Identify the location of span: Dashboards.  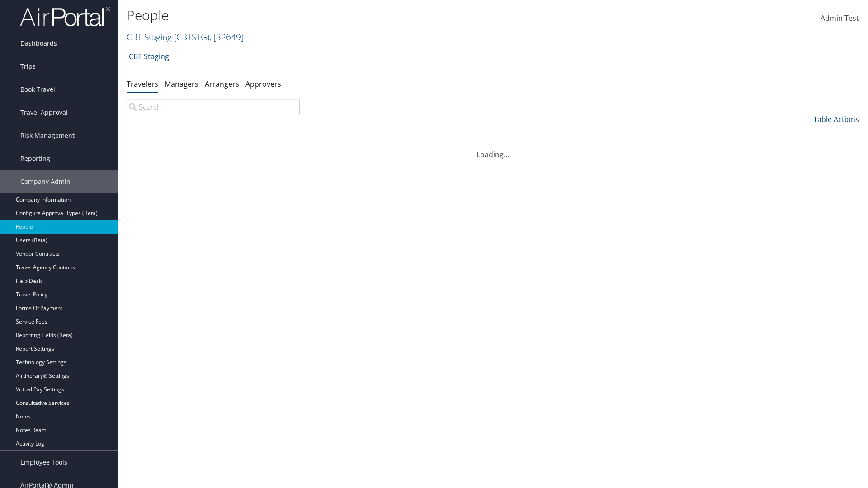
(38, 44).